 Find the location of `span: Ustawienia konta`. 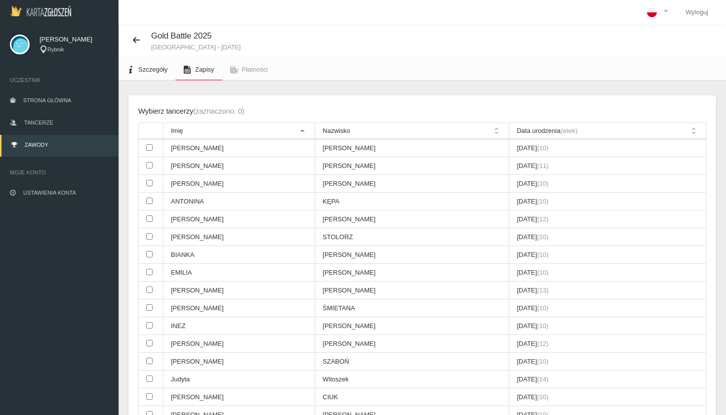

span: Ustawienia konta is located at coordinates (49, 193).